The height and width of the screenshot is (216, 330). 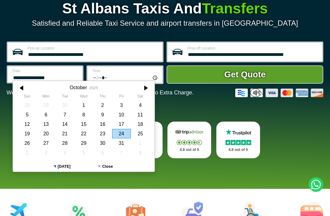 What do you see at coordinates (102, 124) in the screenshot?
I see `div: 16 October 2025` at bounding box center [102, 124].